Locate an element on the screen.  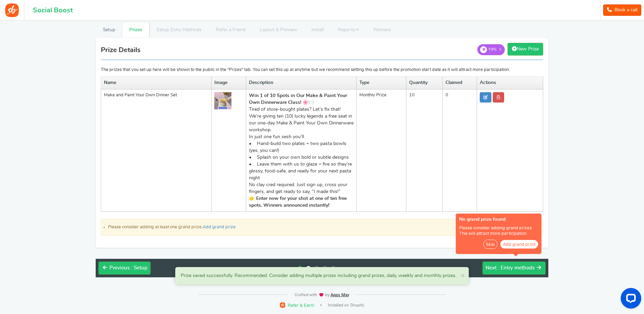
strong: 👉 Enter now for your shot at one of ten free spots. Winners announced instantly! is located at coordinates (297, 202).